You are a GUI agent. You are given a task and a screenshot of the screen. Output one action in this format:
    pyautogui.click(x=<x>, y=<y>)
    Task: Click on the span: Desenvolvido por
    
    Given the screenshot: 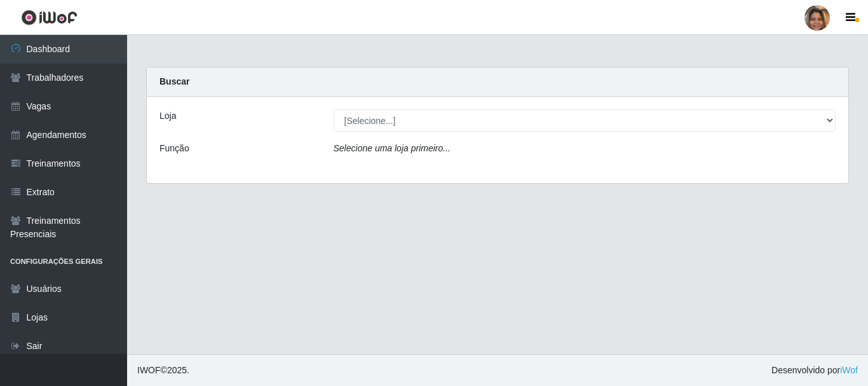 What is the action you would take?
    pyautogui.click(x=815, y=370)
    